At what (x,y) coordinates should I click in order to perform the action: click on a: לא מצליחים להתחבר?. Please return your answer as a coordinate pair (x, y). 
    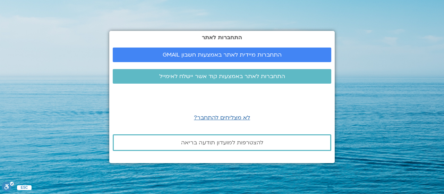
    Looking at the image, I should click on (222, 118).